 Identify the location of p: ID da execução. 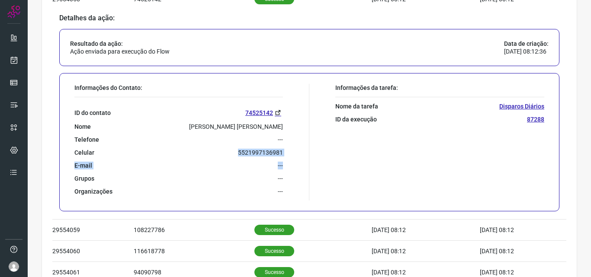
(356, 119).